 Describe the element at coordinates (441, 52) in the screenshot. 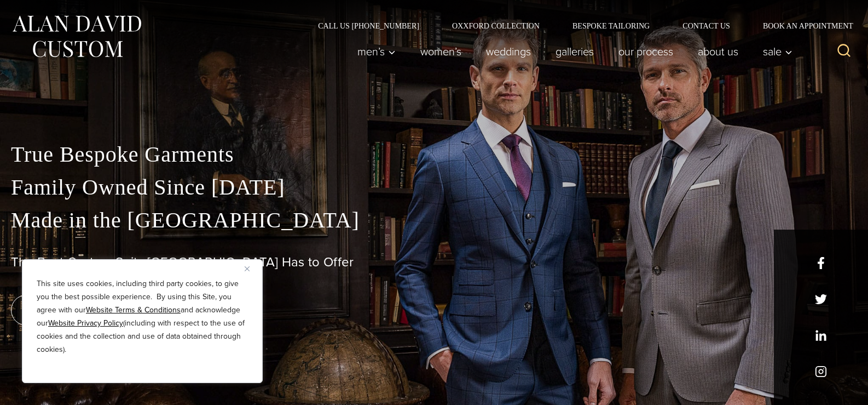

I see `a: Women’s` at that location.